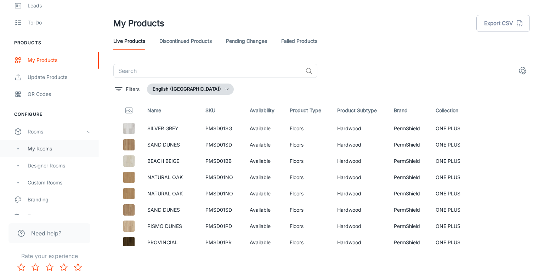  I want to click on div: QR Codes, so click(59, 94).